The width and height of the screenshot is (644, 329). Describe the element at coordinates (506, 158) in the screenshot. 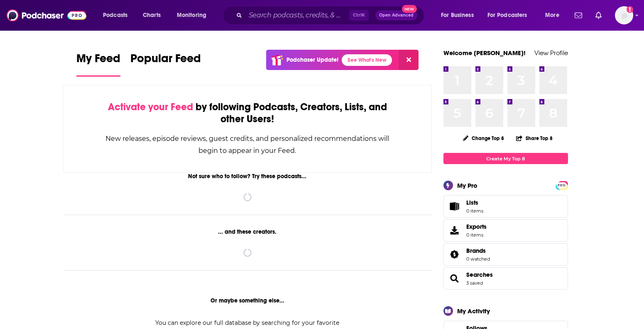

I see `a: Create My Top 8` at that location.